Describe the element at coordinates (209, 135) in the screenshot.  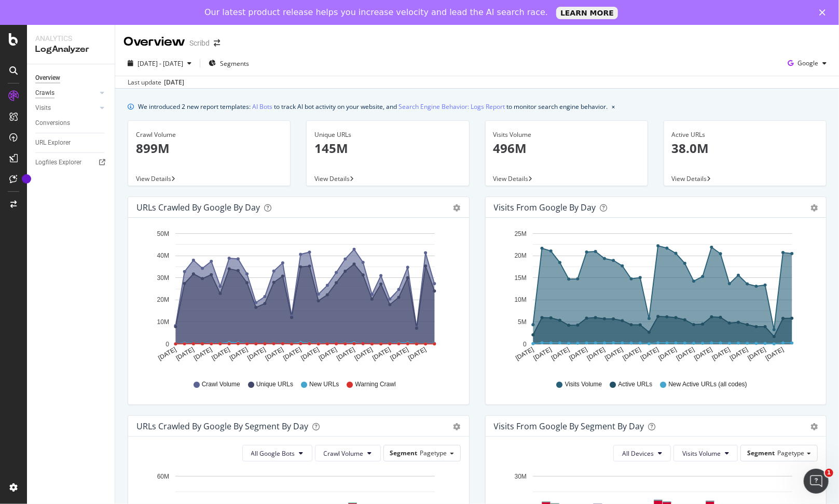
I see `div: Crawl Volume` at that location.